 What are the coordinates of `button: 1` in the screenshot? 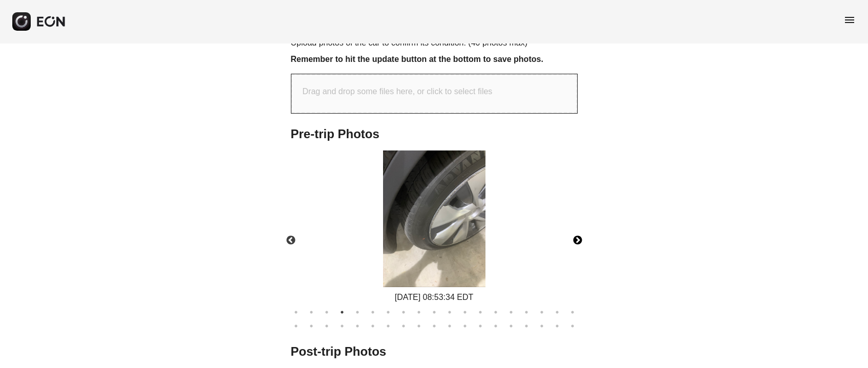 It's located at (296, 312).